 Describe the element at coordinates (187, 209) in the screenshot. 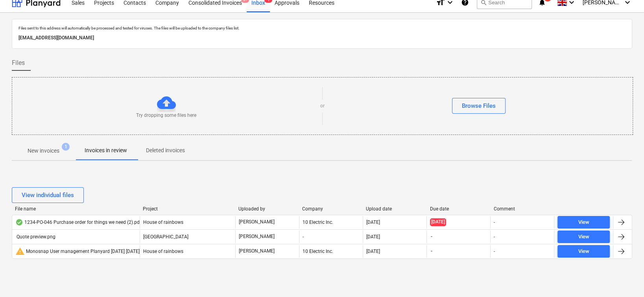

I see `div: Project` at that location.